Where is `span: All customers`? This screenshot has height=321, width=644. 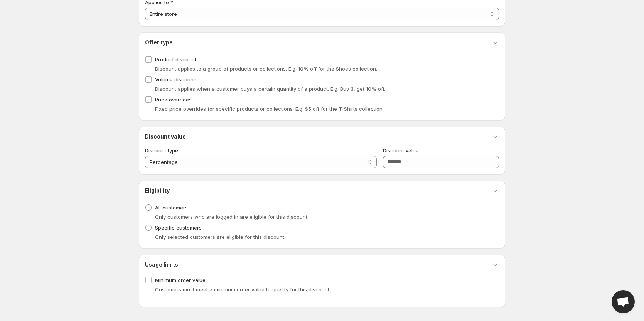
span: All customers is located at coordinates (171, 208).